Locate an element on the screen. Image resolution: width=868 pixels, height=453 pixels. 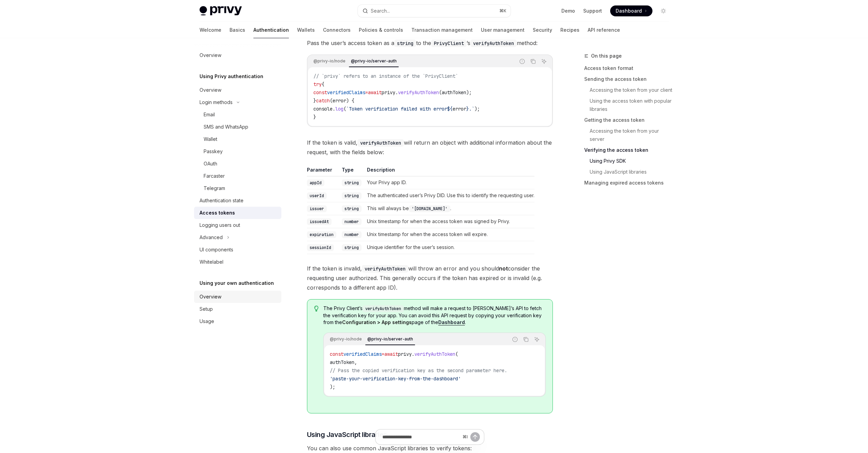
span: await is located at coordinates (391, 354).